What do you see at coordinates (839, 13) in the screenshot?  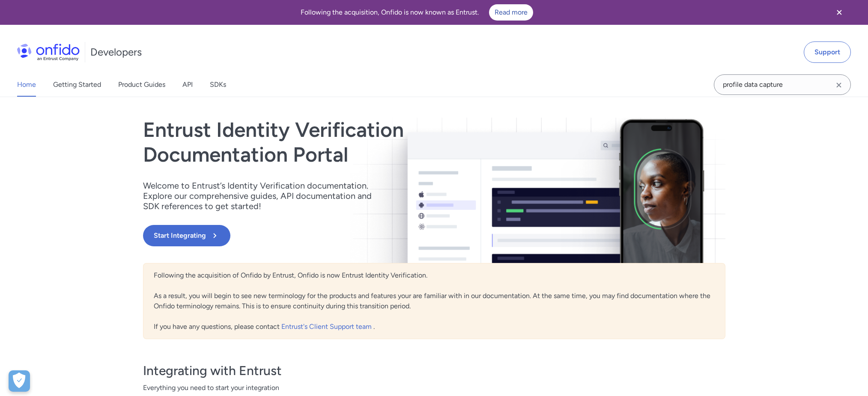 I see `svg: Close banner` at bounding box center [839, 13].